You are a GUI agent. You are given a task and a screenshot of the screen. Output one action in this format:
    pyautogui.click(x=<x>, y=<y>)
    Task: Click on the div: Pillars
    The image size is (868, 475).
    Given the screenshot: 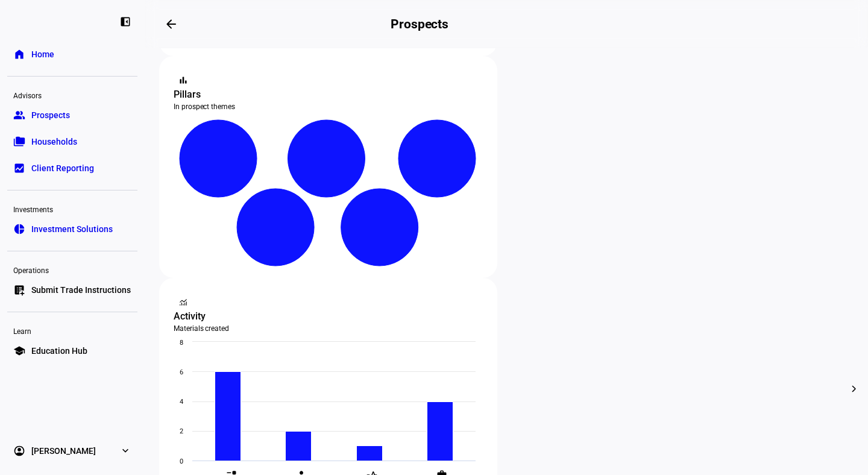 What is the action you would take?
    pyautogui.click(x=328, y=95)
    